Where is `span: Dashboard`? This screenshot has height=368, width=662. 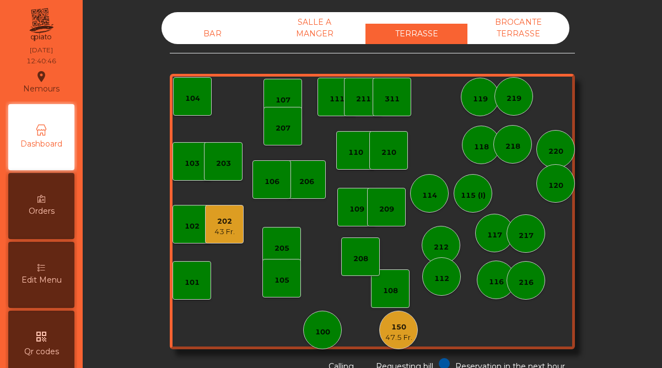 span: Dashboard is located at coordinates (41, 144).